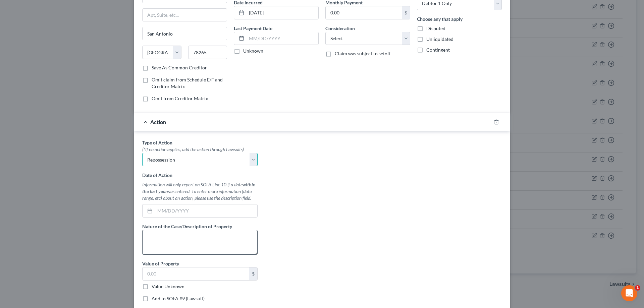 The height and width of the screenshot is (308, 644). I want to click on input: Enter zip..., so click(208, 52).